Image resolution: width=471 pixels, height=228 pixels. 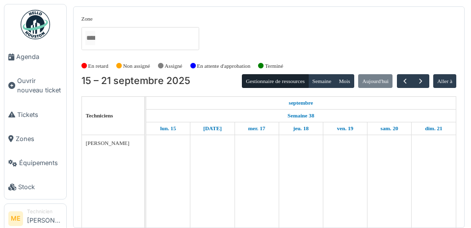 What do you see at coordinates (40, 186) in the screenshot?
I see `span: Stock` at bounding box center [40, 186].